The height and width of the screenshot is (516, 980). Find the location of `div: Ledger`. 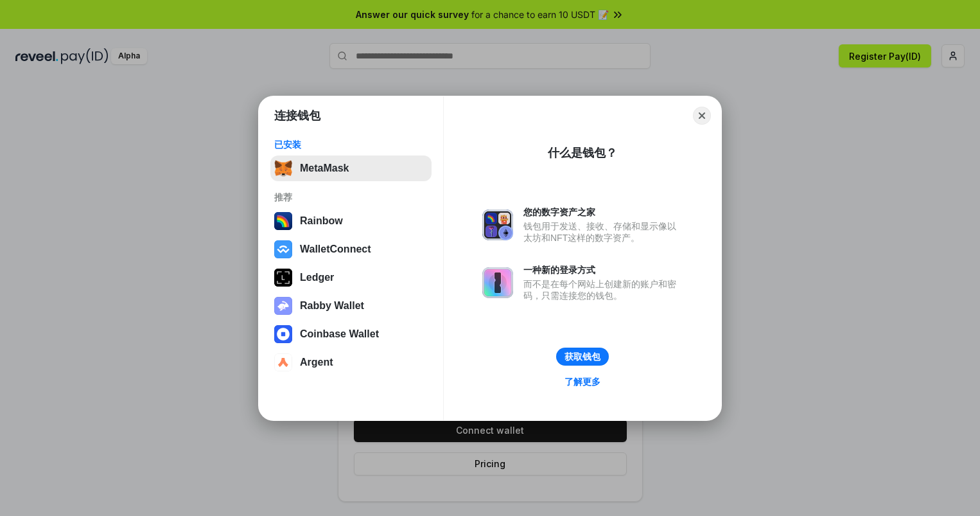

div: Ledger is located at coordinates (316, 277).